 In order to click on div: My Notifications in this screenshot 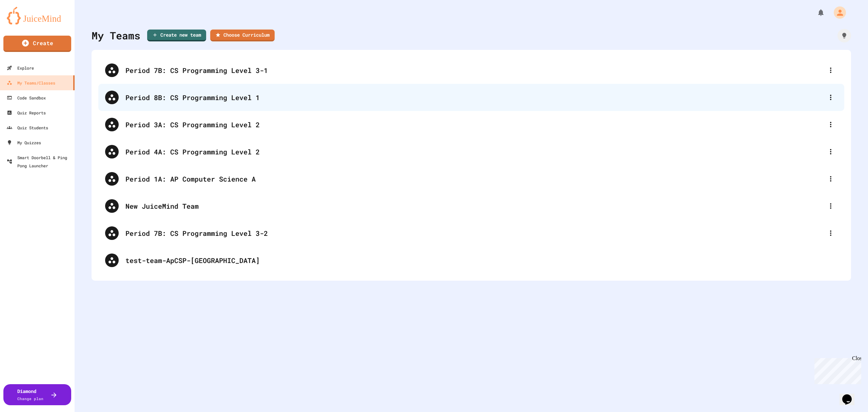, I will do `click(815, 12)`.